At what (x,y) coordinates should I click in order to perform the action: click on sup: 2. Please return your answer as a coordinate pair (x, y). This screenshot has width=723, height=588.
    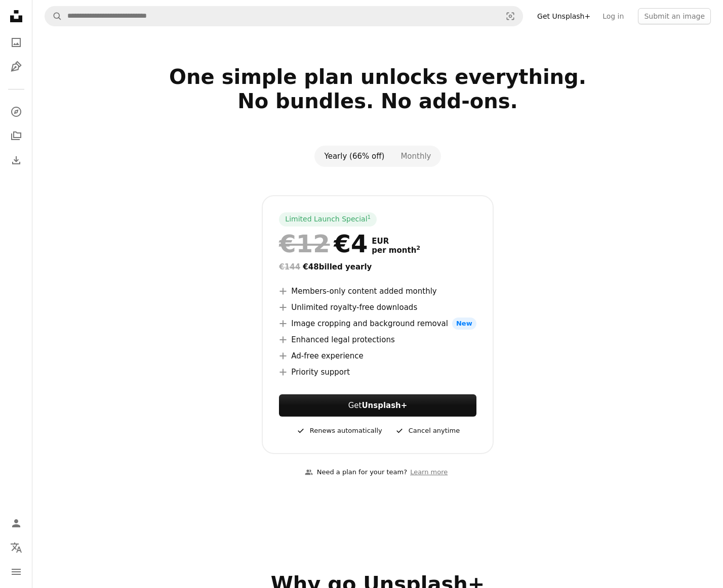
    Looking at the image, I should click on (418, 248).